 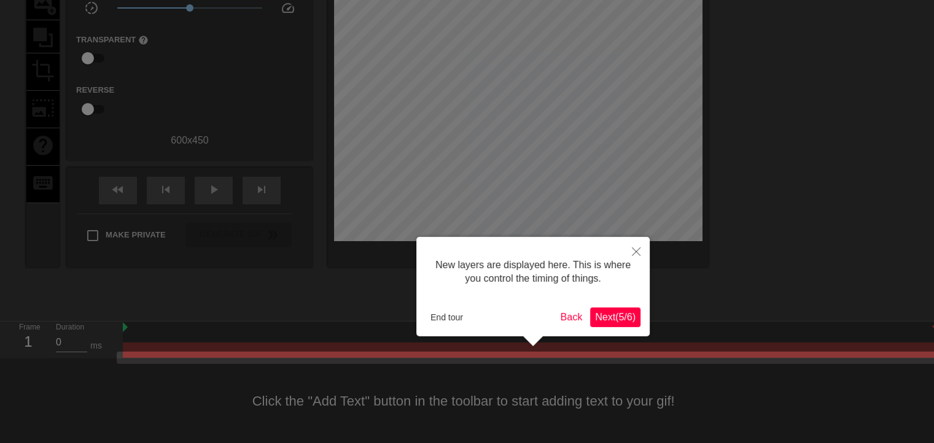 I want to click on button: Next, so click(x=615, y=318).